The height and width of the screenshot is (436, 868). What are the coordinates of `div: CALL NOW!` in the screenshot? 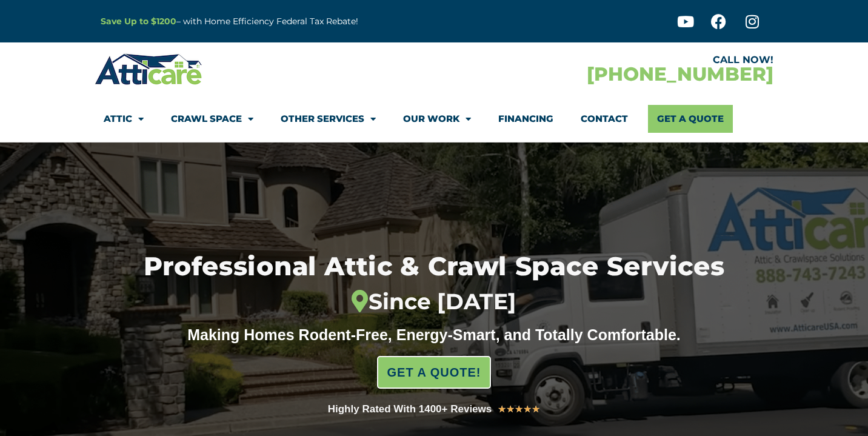 It's located at (604, 60).